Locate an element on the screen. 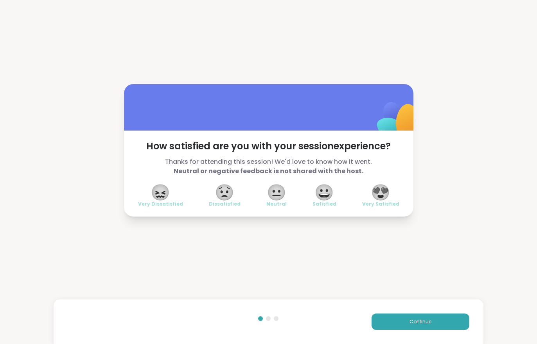  b: Neutral or negative feedback is not shared with the host. is located at coordinates (268, 171).